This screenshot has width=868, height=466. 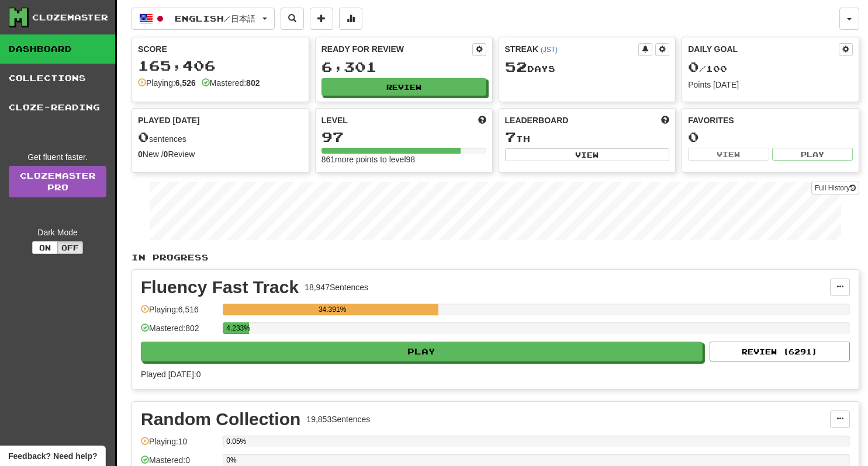 What do you see at coordinates (179, 313) in the screenshot?
I see `div: Playing: 6,516` at bounding box center [179, 313].